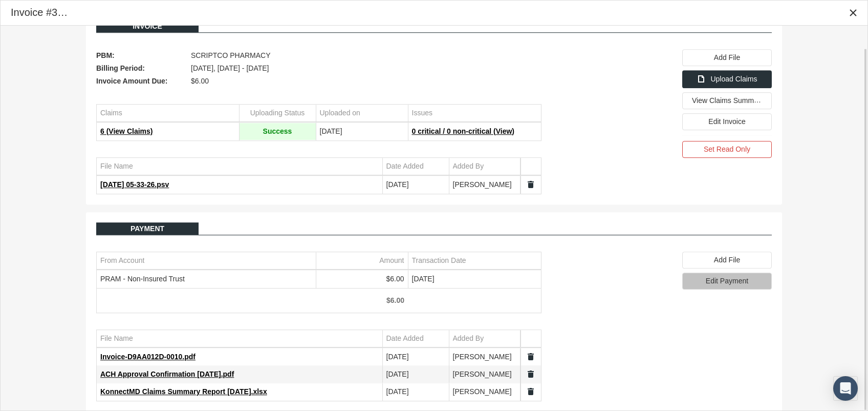 Image resolution: width=868 pixels, height=411 pixels. Describe the element at coordinates (727, 79) in the screenshot. I see `div: Upload Claims` at that location.